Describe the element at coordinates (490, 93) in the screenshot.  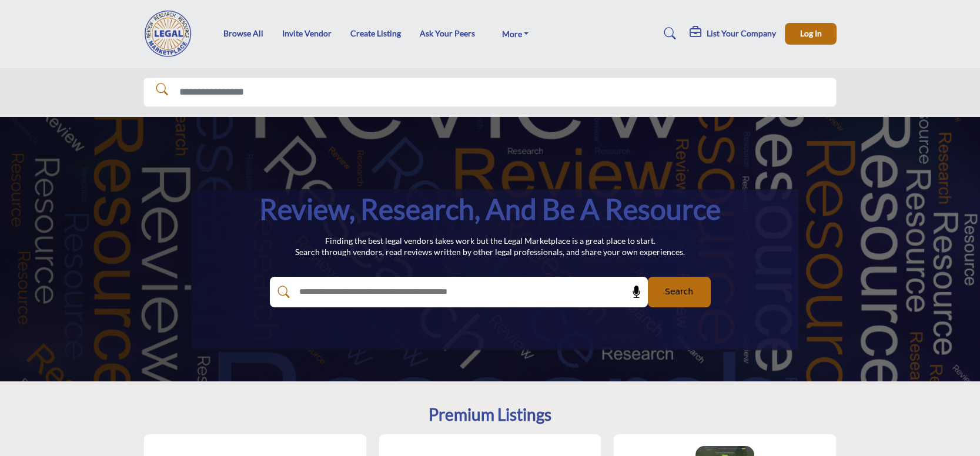
I see `input: Search Solutions` at that location.